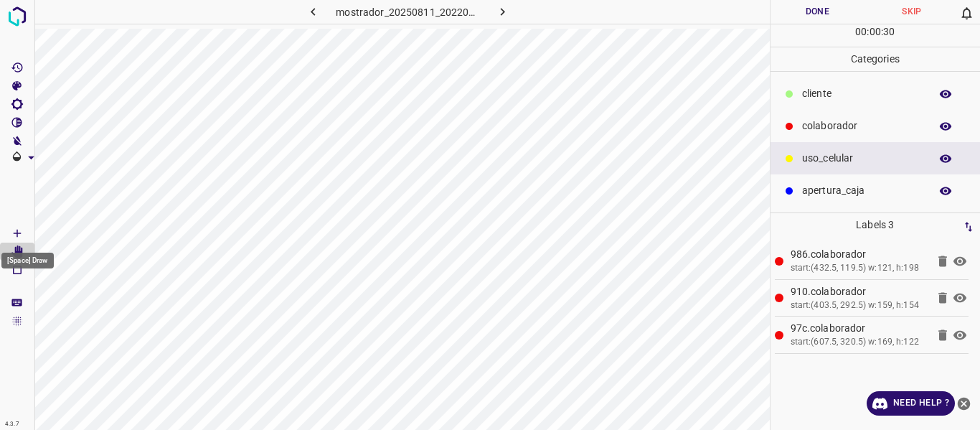 This screenshot has width=980, height=430. Describe the element at coordinates (862, 190) in the screenshot. I see `p: apertura_caja` at that location.